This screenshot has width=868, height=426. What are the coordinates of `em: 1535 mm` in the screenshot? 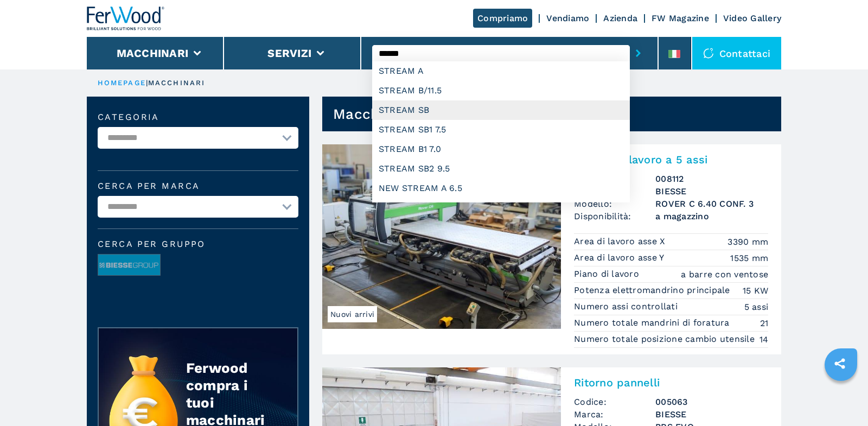 It's located at (750, 258).